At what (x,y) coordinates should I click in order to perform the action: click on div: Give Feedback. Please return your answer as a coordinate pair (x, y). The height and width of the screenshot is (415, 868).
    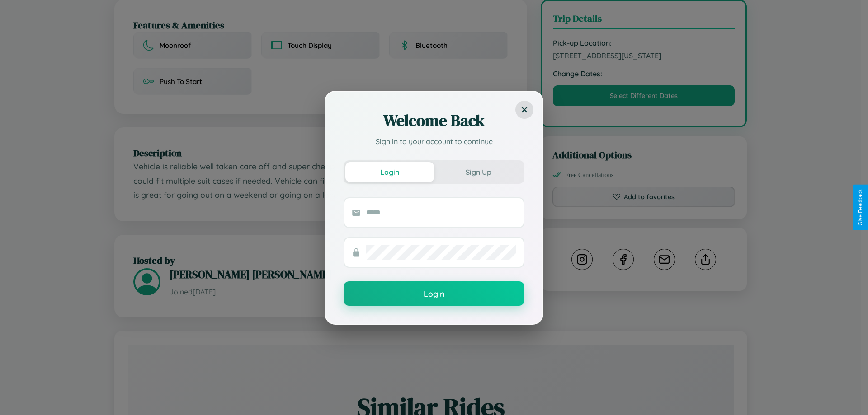
    Looking at the image, I should click on (860, 207).